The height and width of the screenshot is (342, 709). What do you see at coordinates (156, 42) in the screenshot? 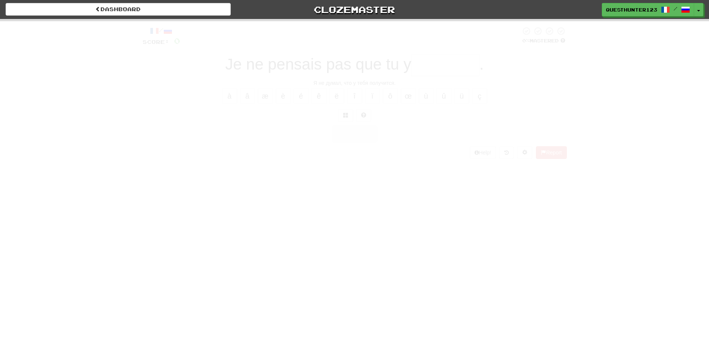
I see `span: Score:` at bounding box center [156, 42].